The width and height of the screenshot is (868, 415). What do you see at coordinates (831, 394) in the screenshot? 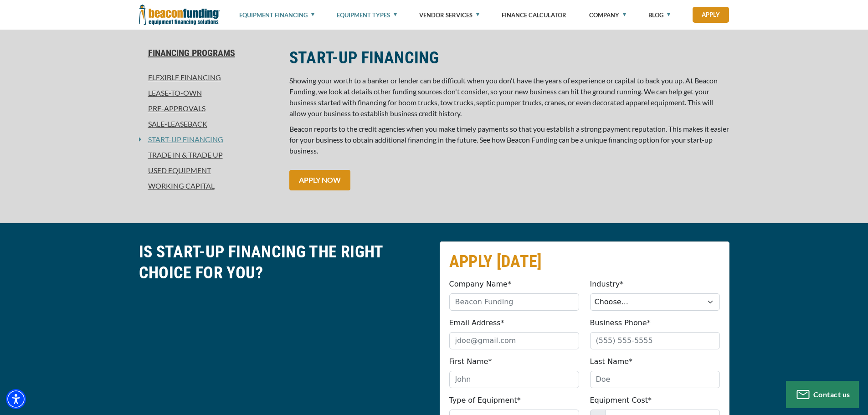
I see `span: Contact us` at bounding box center [831, 394].